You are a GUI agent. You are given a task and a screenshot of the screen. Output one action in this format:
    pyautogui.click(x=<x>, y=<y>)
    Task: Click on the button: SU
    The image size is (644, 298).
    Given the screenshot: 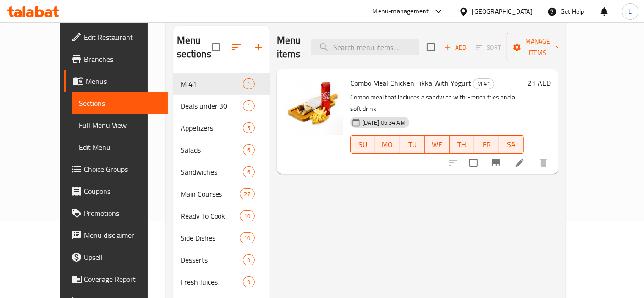 What is the action you would take?
    pyautogui.click(x=362, y=145)
    